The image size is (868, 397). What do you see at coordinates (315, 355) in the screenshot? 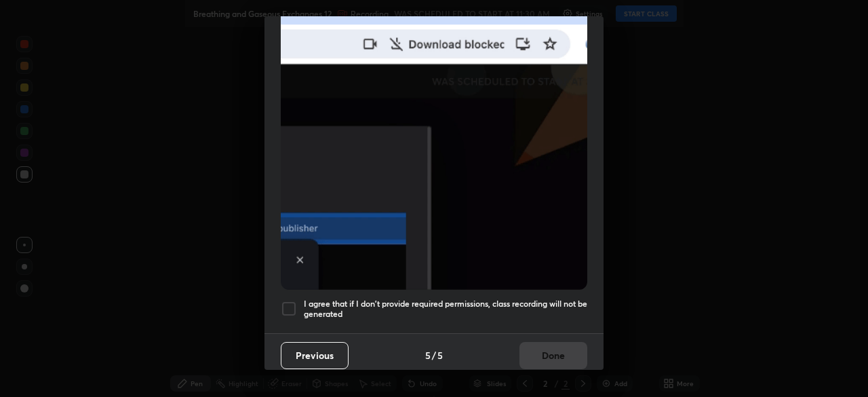
I see `button: Previous` at bounding box center [315, 355].